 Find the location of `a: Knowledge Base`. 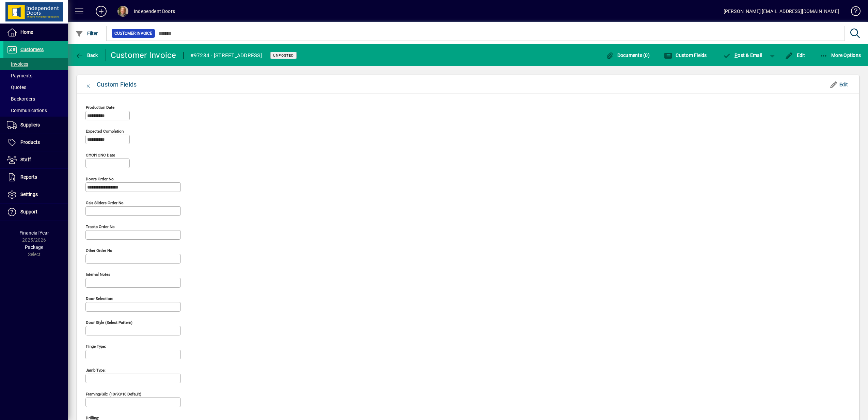

a: Knowledge Base is located at coordinates (852, 12).